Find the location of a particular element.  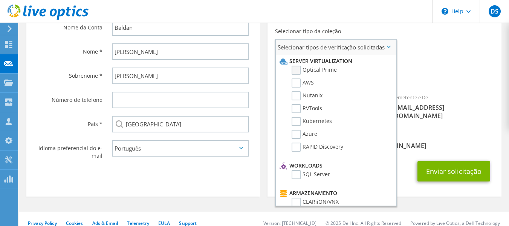

li: Server Virtualization is located at coordinates (335, 61).